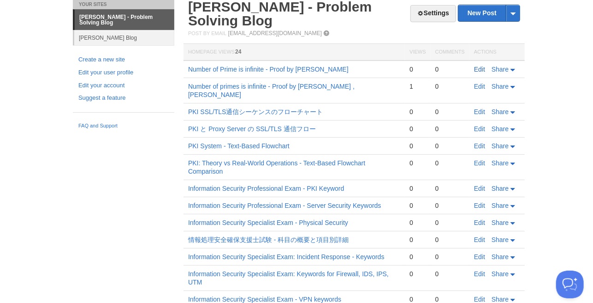  Describe the element at coordinates (489, 13) in the screenshot. I see `a: New Post` at that location.